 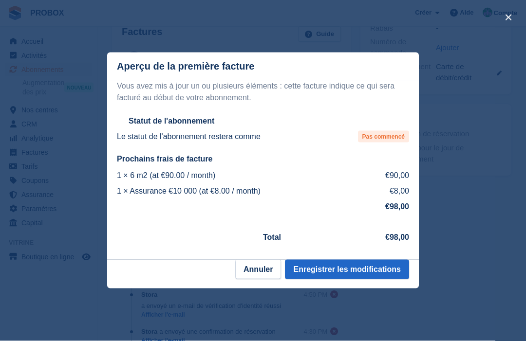 I want to click on td: 1 × Assurance €10 000 (at €8.00 / month), so click(x=242, y=191).